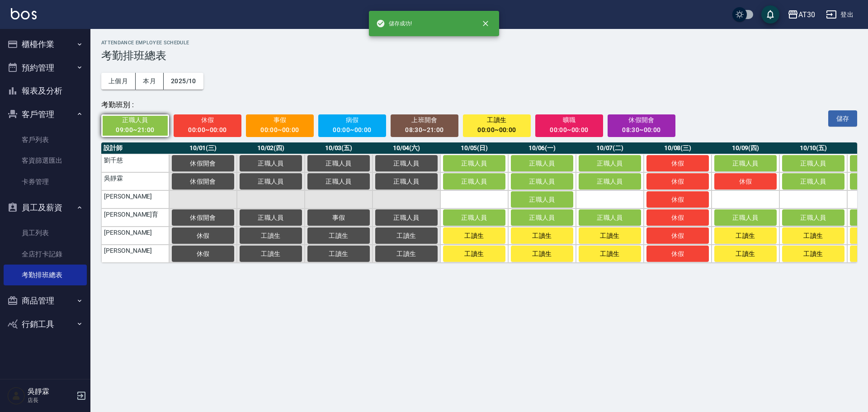  What do you see at coordinates (280, 120) in the screenshot?
I see `span: 事假` at bounding box center [280, 120].